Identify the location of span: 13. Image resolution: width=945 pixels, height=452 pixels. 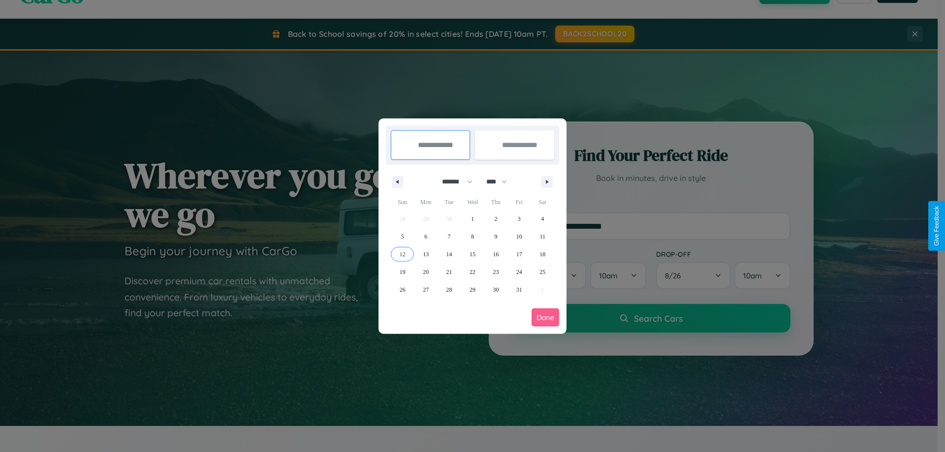
(426, 255).